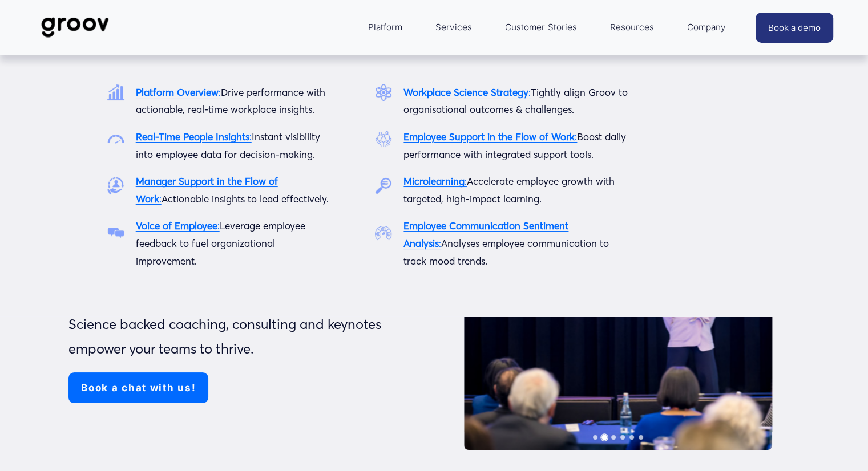 This screenshot has height=471, width=868. I want to click on p: Tightly align Groov to organisational outcomes & challenges., so click(518, 101).